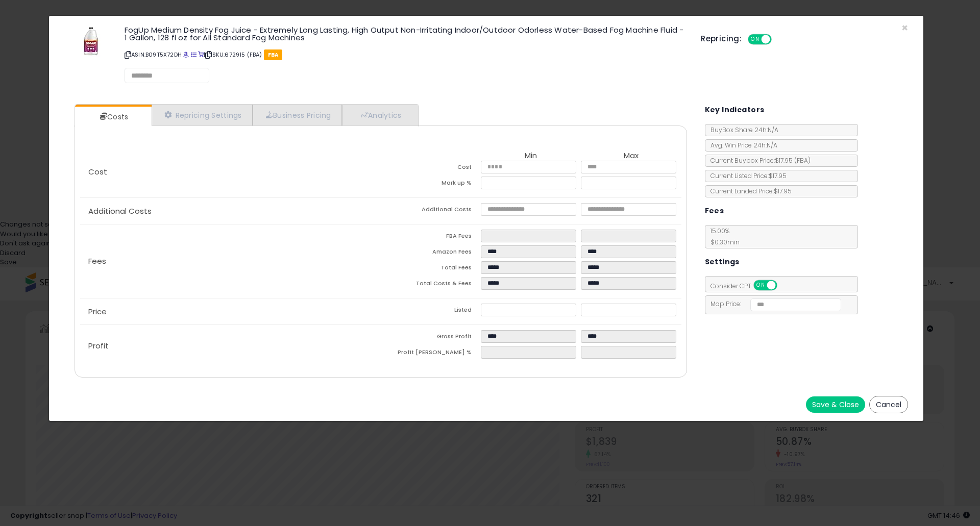 Image resolution: width=980 pixels, height=526 pixels. What do you see at coordinates (230, 346) in the screenshot?
I see `p: Profit` at bounding box center [230, 346].